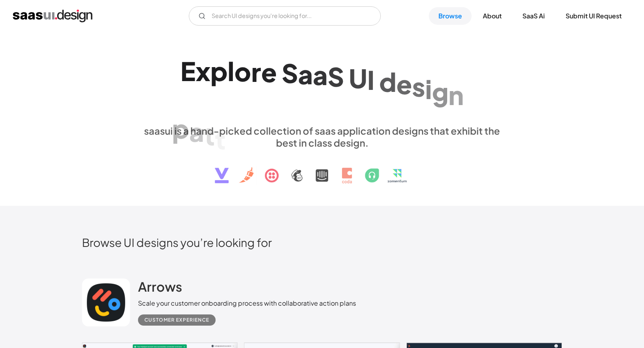 The image size is (644, 348). Describe the element at coordinates (322, 87) in the screenshot. I see `h1: Explore SaaS UI design patterns & interactions.` at that location.